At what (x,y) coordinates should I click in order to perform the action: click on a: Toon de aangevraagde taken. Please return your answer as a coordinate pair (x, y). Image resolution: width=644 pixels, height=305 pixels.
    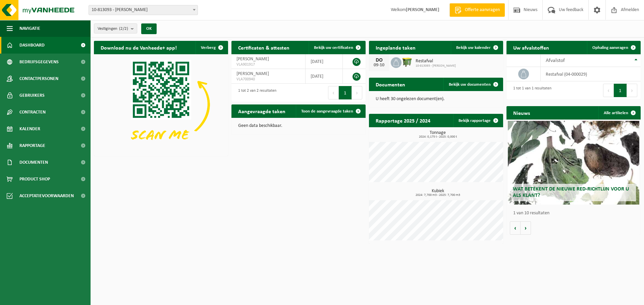
    Looking at the image, I should click on (331, 111).